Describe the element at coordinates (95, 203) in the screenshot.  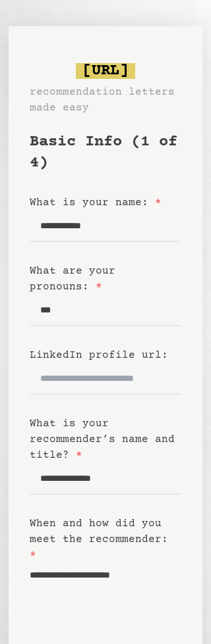
I see `label: What is your name:` at that location.